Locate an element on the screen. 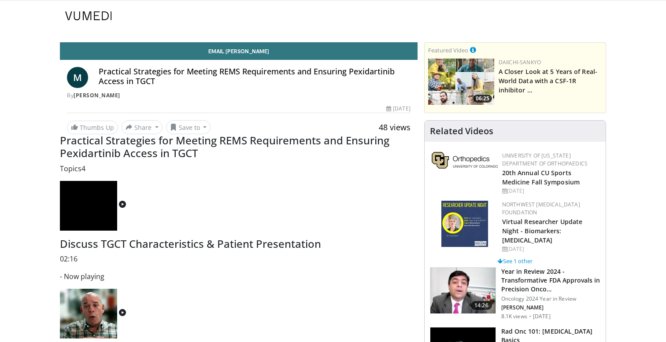 The height and width of the screenshot is (342, 666). h4: Discuss TGCT Characteristics & Patient Presentation is located at coordinates (239, 244).